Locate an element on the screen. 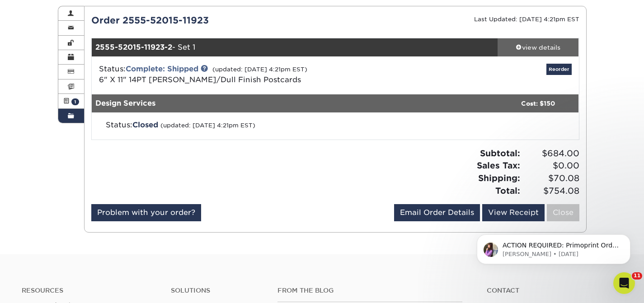 The width and height of the screenshot is (644, 303). div: - Set 1 is located at coordinates (294, 48).